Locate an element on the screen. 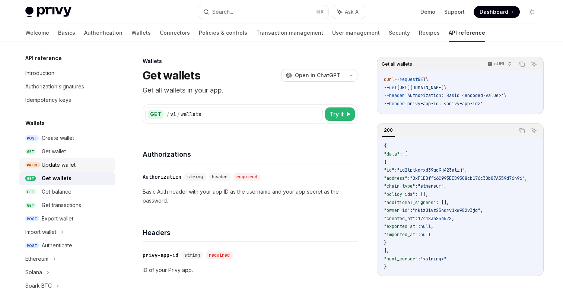 The image size is (563, 288). button: Open in ChatGPT is located at coordinates (313, 75).